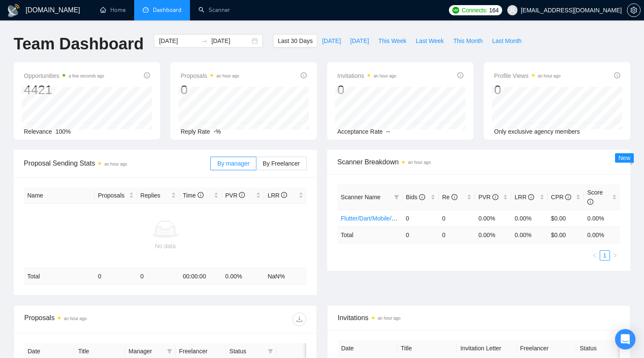  Describe the element at coordinates (360, 132) in the screenshot. I see `span: Acceptance Rate` at that location.